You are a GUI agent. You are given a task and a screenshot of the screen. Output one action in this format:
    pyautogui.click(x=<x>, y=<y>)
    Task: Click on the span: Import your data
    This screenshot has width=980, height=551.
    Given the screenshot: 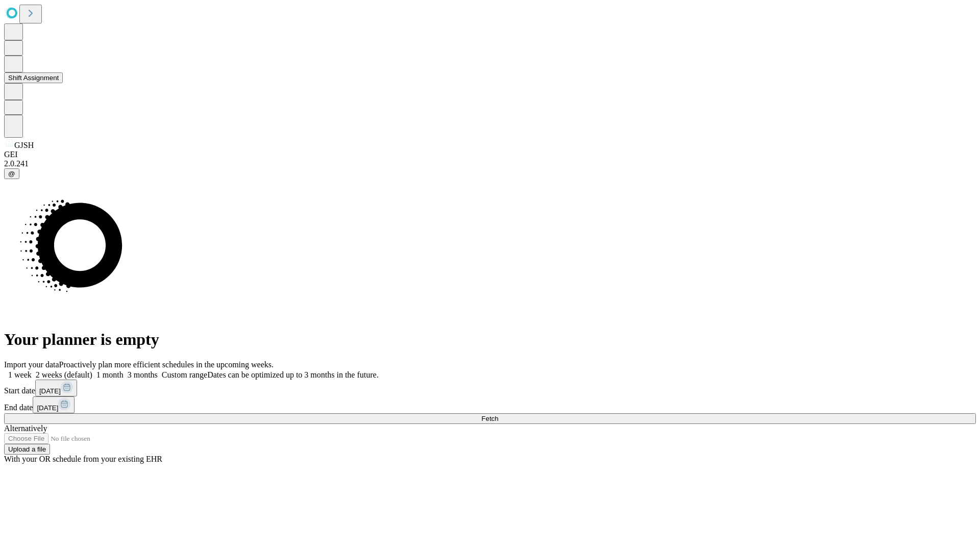 What is the action you would take?
    pyautogui.click(x=32, y=364)
    